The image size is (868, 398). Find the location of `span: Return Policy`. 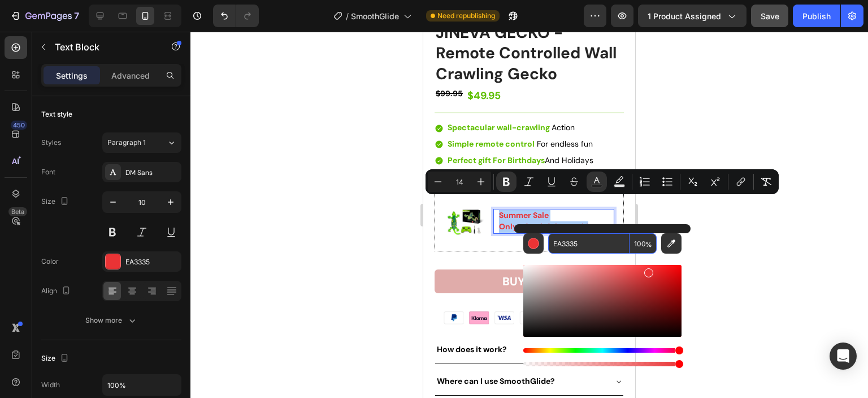

span: Return Policy is located at coordinates (123, 145).